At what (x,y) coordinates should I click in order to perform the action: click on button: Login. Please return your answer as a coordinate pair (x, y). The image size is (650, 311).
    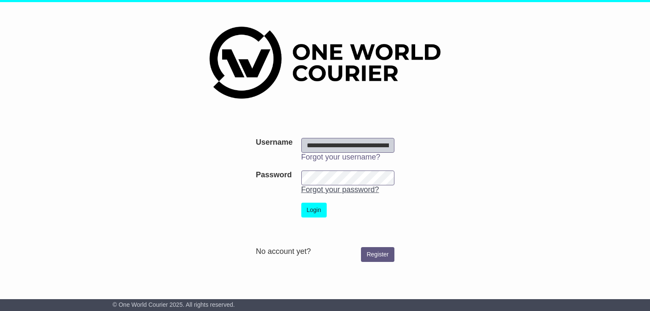
    Looking at the image, I should click on (314, 210).